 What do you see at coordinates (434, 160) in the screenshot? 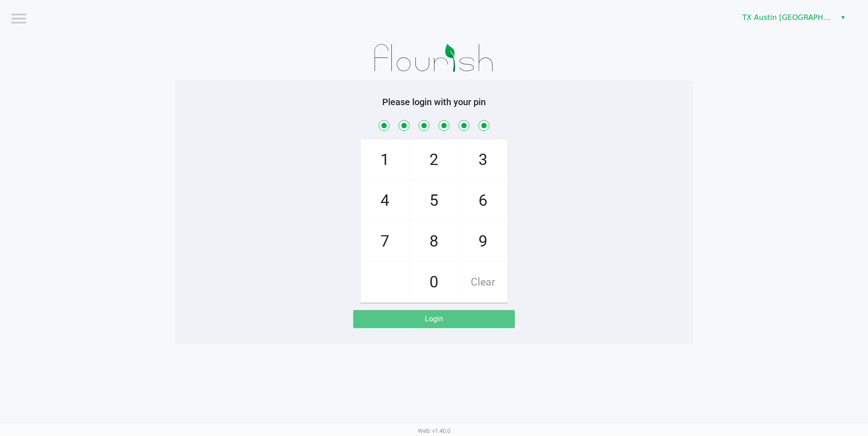
I see `span: 2` at bounding box center [434, 160].